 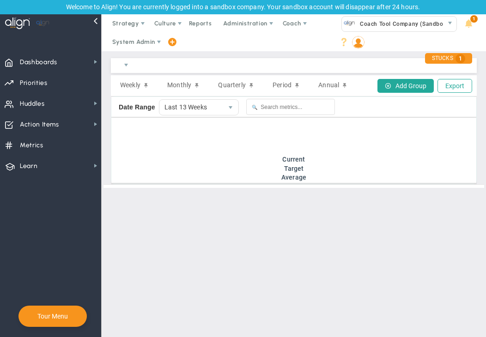 What do you see at coordinates (137, 107) in the screenshot?
I see `label: Date Range` at bounding box center [137, 107].